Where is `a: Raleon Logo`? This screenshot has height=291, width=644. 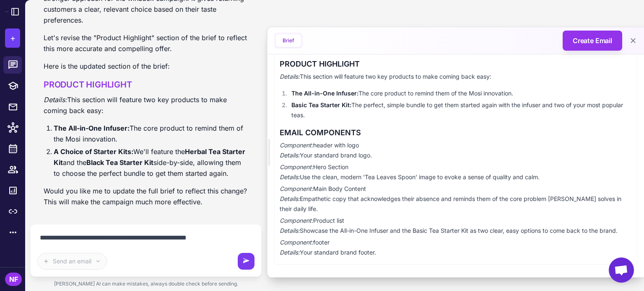
a: Raleon Logo is located at coordinates (7, 11).